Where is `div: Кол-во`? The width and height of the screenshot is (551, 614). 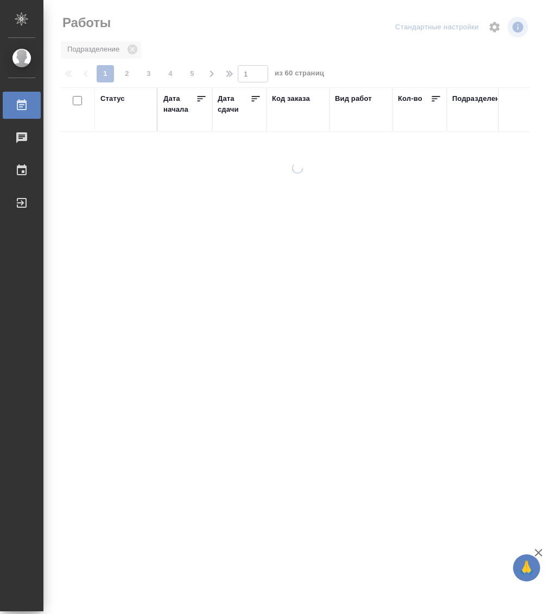 div: Кол-во is located at coordinates (410, 99).